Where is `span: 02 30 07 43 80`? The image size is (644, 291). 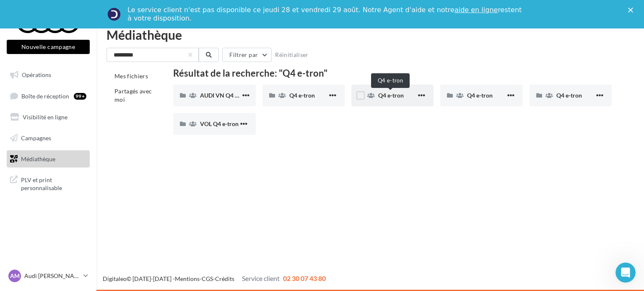 span: 02 30 07 43 80 is located at coordinates (304, 278).